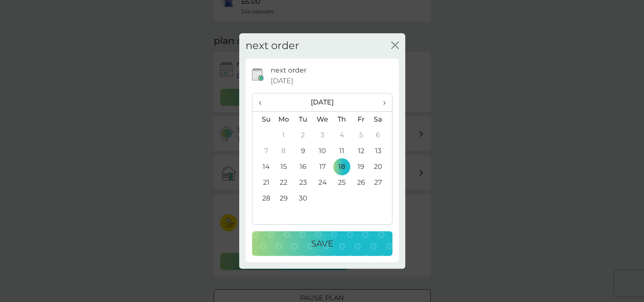  I want to click on td: 17, so click(322, 167).